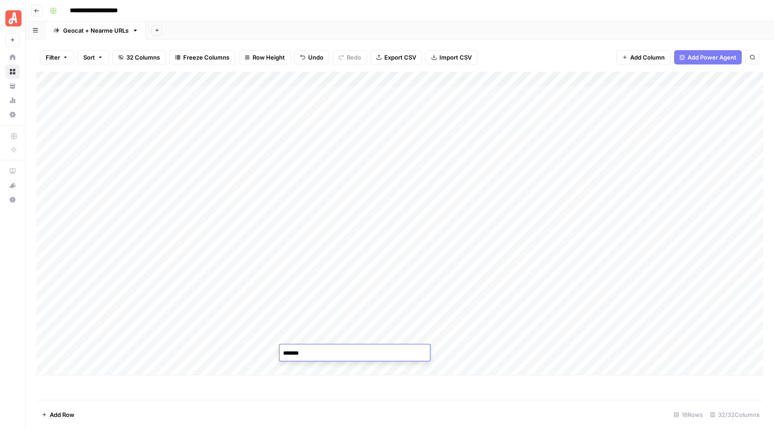  What do you see at coordinates (13, 18) in the screenshot?
I see `button: Workspace: Angi` at bounding box center [13, 18].